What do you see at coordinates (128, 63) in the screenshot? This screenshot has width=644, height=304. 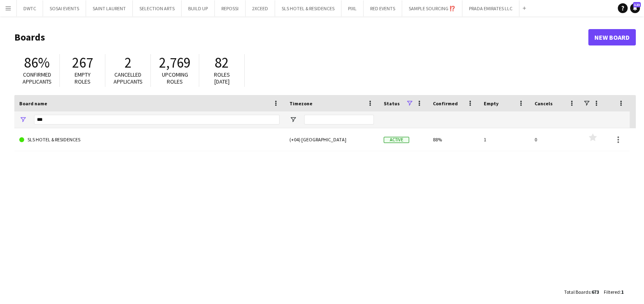 I see `span: 2` at bounding box center [128, 63].